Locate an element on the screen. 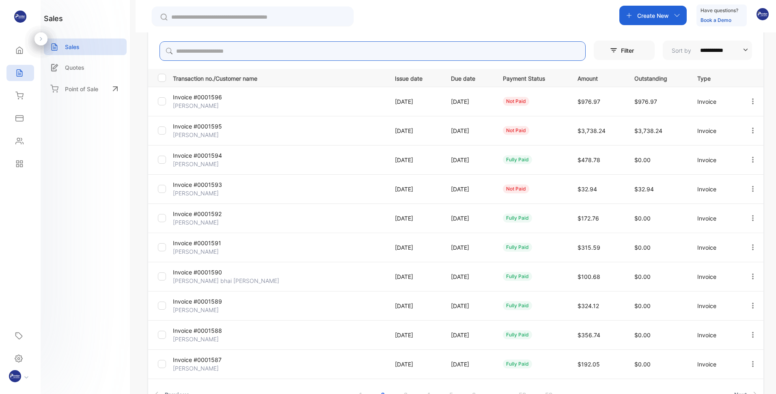  p: Invoice #0001596 is located at coordinates (208, 97).